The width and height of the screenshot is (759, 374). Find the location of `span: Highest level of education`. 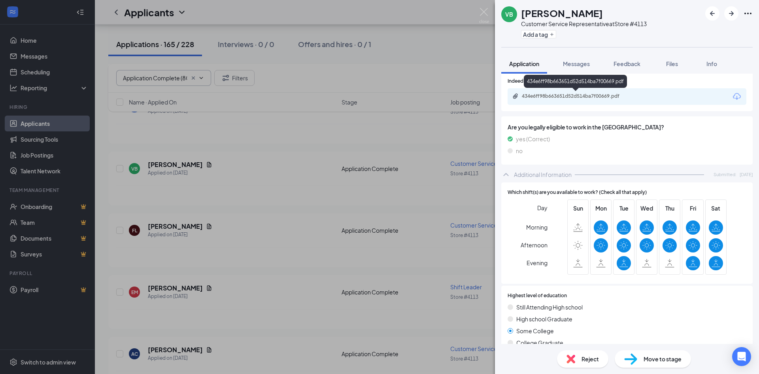

span: Highest level of education is located at coordinates (538, 295).